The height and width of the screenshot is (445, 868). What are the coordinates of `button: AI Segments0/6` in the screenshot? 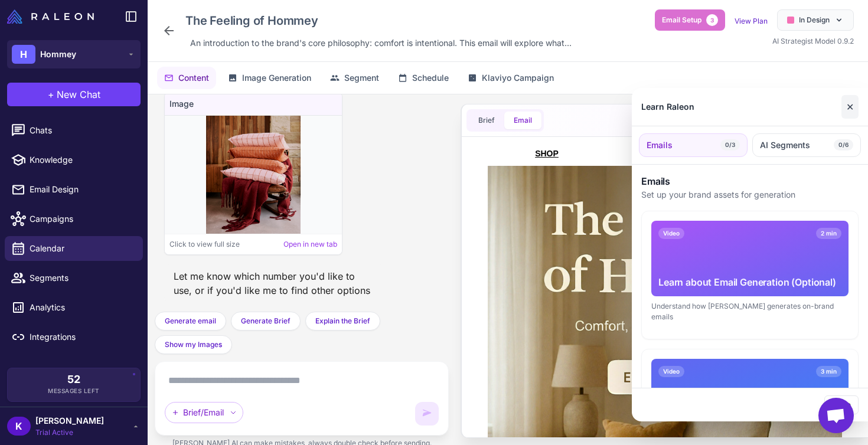 It's located at (807, 145).